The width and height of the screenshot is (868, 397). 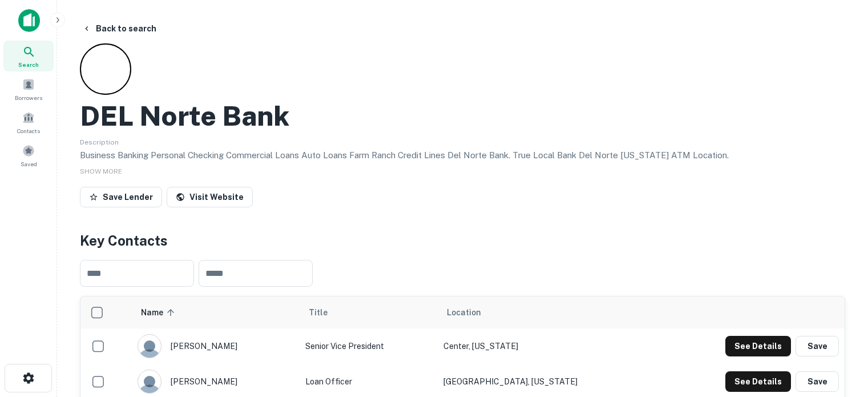 I want to click on span: Location, so click(x=464, y=312).